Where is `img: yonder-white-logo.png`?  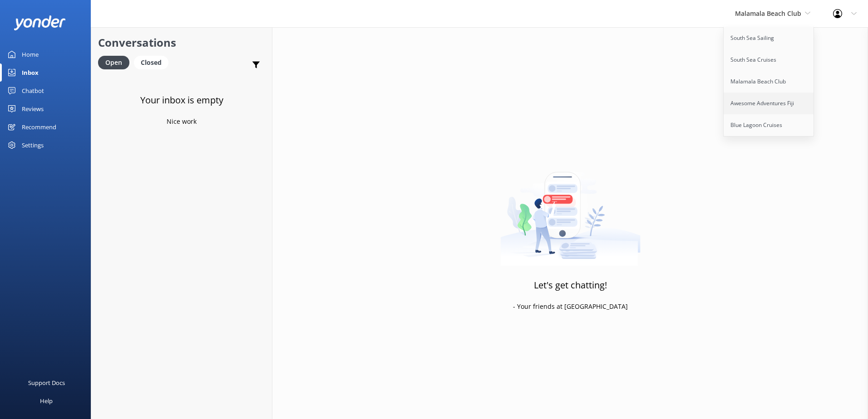
img: yonder-white-logo.png is located at coordinates (40, 23).